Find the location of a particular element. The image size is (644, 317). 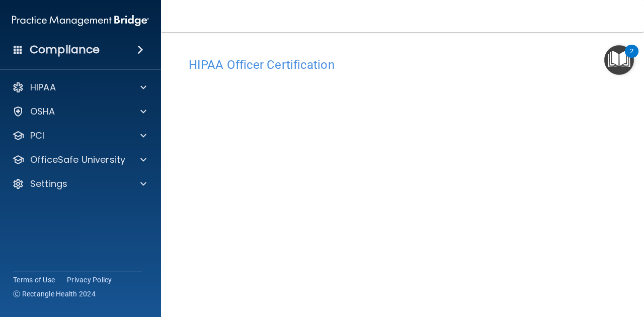

a: PCI is located at coordinates (79, 136).